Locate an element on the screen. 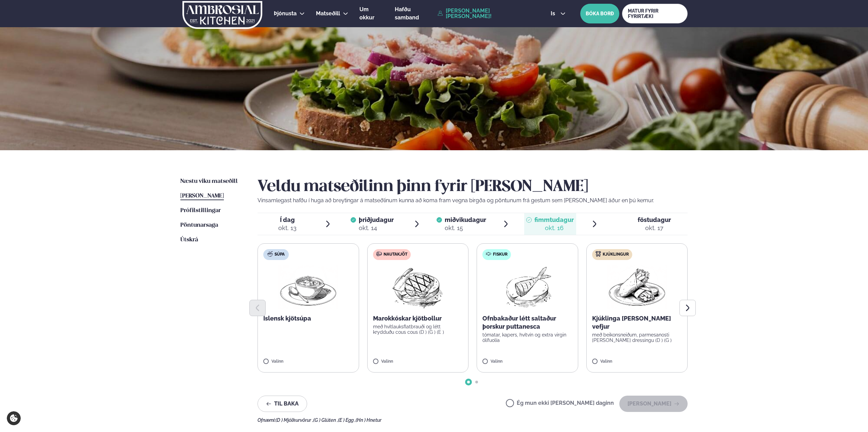 The width and height of the screenshot is (868, 432). span: Súpa is located at coordinates (279, 255).